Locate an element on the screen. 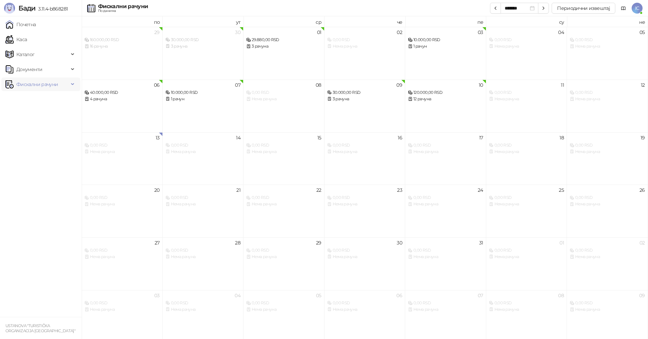 The image size is (648, 339). span: Документи is located at coordinates (29, 69).